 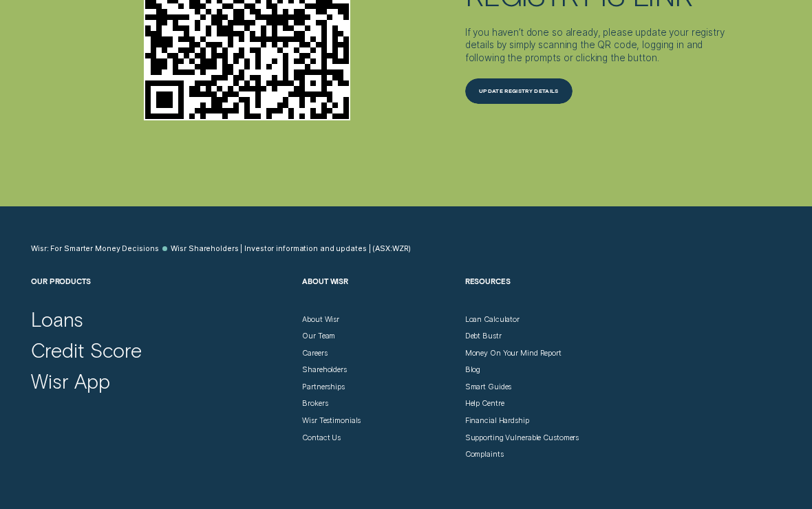 I want to click on div: Blog, so click(x=473, y=370).